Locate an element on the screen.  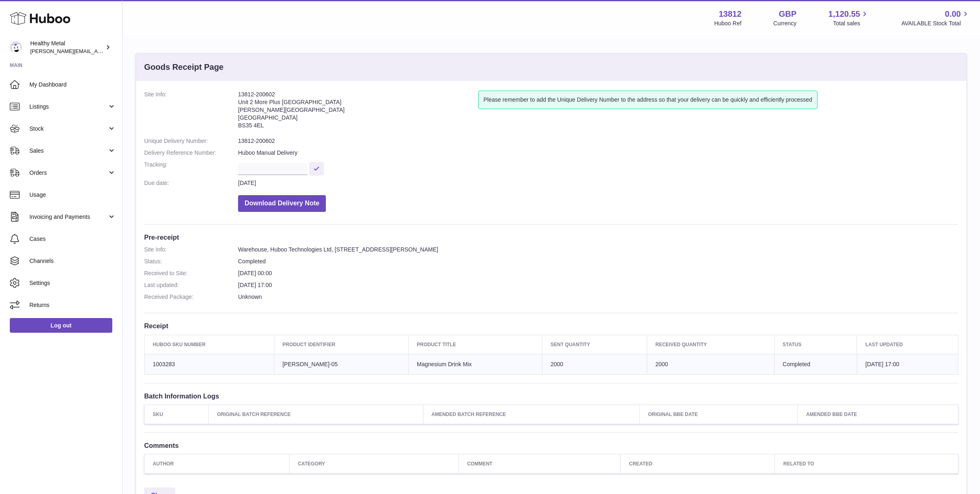
dd: 13812-200602 is located at coordinates (598, 141).